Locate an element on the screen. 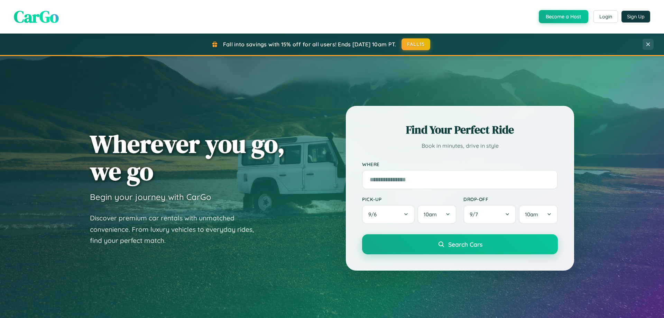  h3: Begin your journey with CarGo is located at coordinates (150, 197).